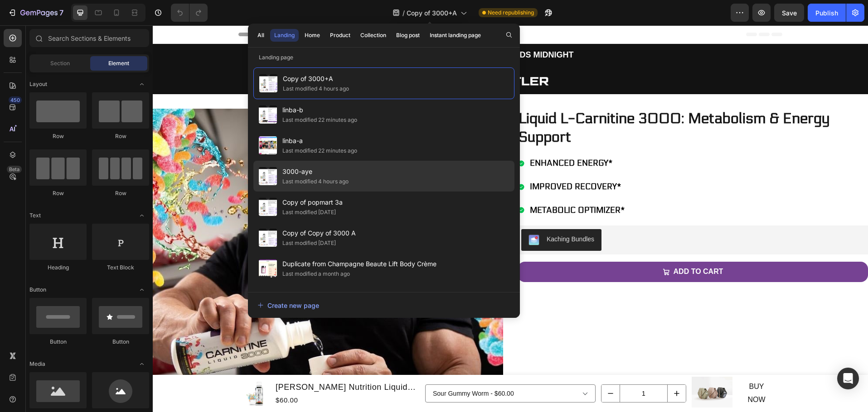 This screenshot has width=868, height=412. What do you see at coordinates (357, 55) in the screenshot?
I see `img: gempages_514502434173748208-913886ad-2810-475d-90bb-db02f6377833.png` at bounding box center [357, 55].